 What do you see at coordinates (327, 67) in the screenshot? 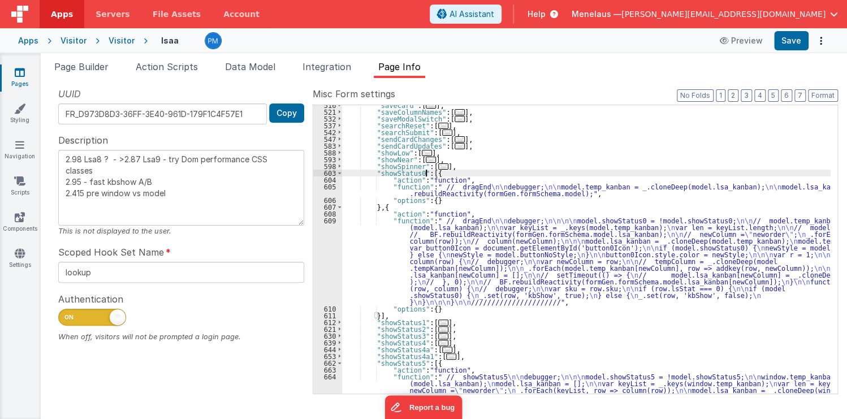
I see `span: Integration` at bounding box center [327, 67].